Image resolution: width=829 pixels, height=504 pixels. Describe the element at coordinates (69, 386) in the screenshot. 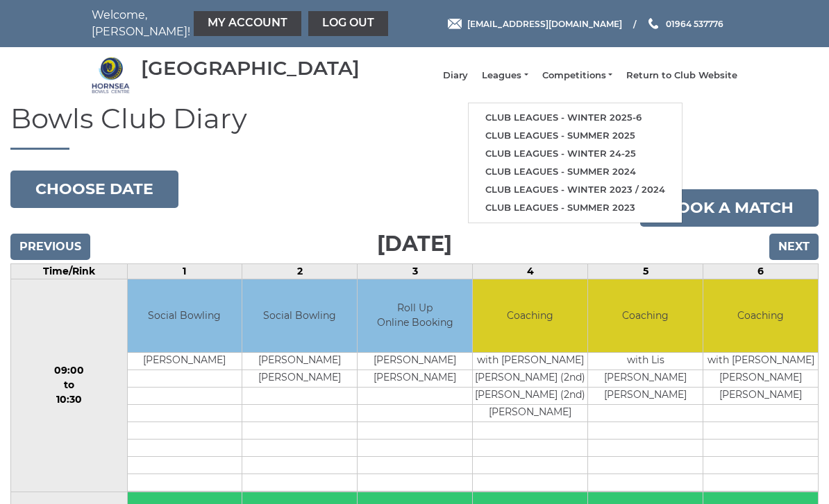

I see `td: 09:00 to 10:30` at that location.